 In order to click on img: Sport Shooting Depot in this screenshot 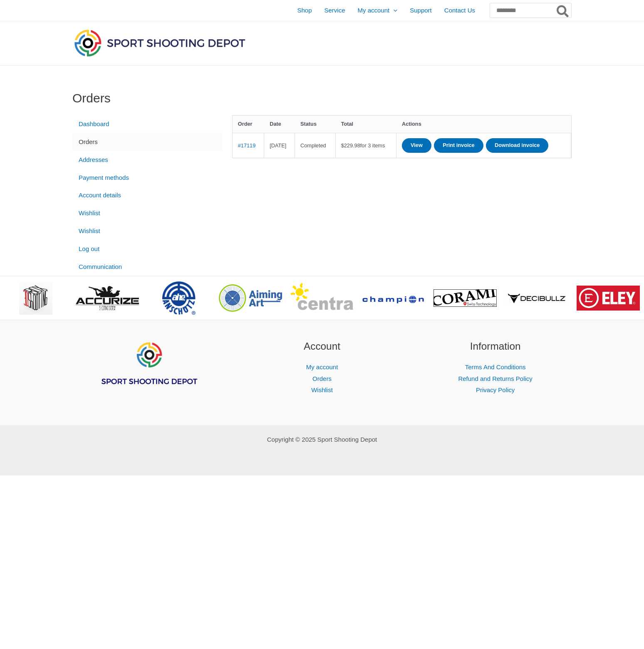, I will do `click(160, 43)`.